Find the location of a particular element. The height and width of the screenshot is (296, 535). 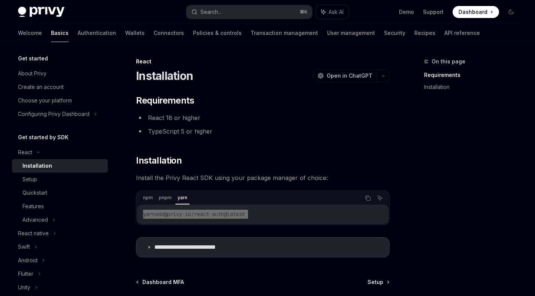

div: npm is located at coordinates (148, 197).